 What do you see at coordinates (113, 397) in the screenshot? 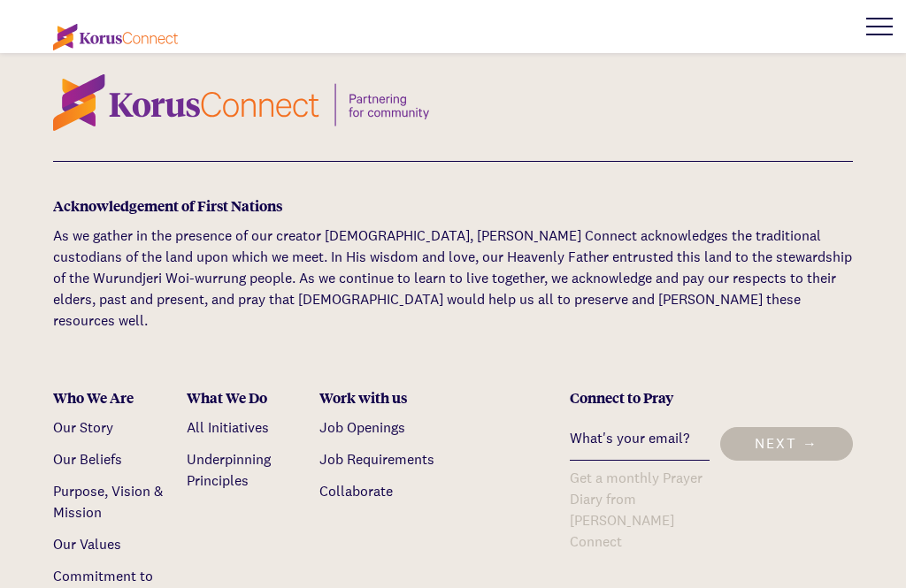
I see `div: Who We Are` at bounding box center [113, 397].